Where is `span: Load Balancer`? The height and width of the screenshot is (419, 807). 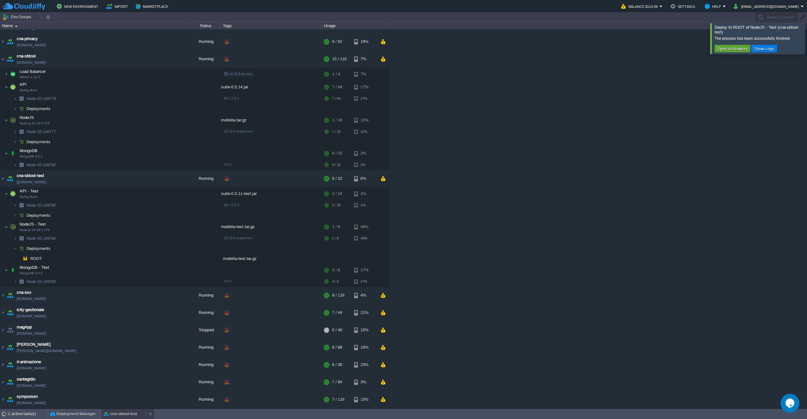 span: Load Balancer is located at coordinates (33, 71).